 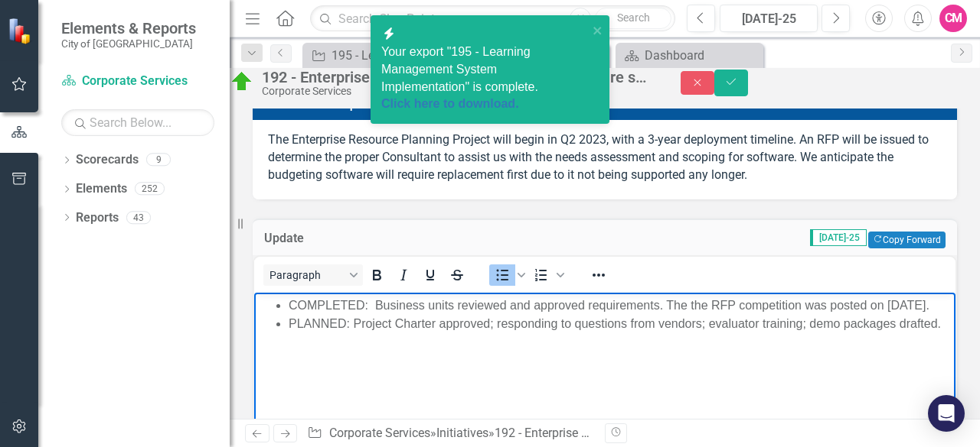 What do you see at coordinates (138, 123) in the screenshot?
I see `input: Search Below...` at bounding box center [138, 123].